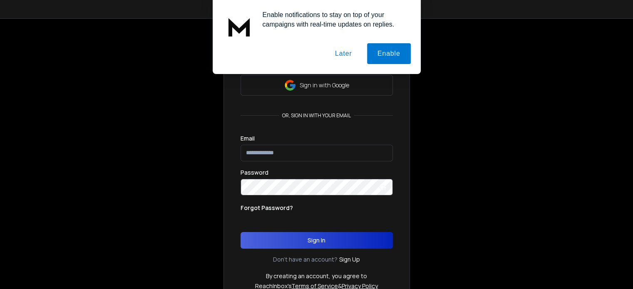  Describe the element at coordinates (316, 116) in the screenshot. I see `p: or, sign in with your email` at that location.